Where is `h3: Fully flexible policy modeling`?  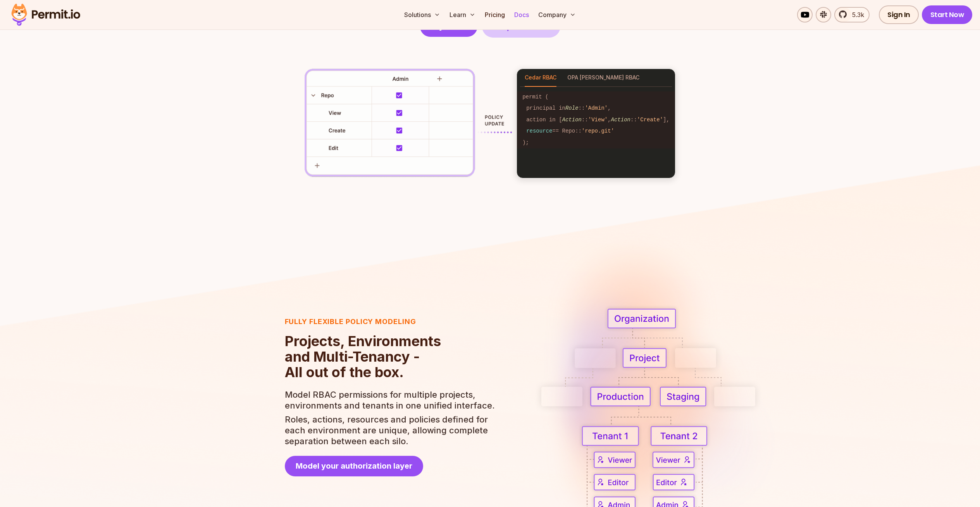 h3: Fully flexible policy modeling is located at coordinates (390, 322).